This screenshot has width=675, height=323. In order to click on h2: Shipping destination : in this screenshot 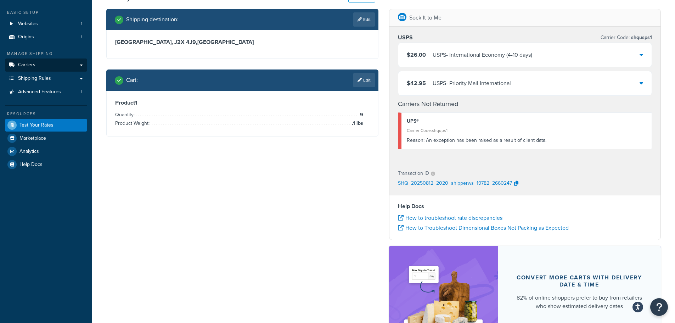, I will do `click(152, 19)`.